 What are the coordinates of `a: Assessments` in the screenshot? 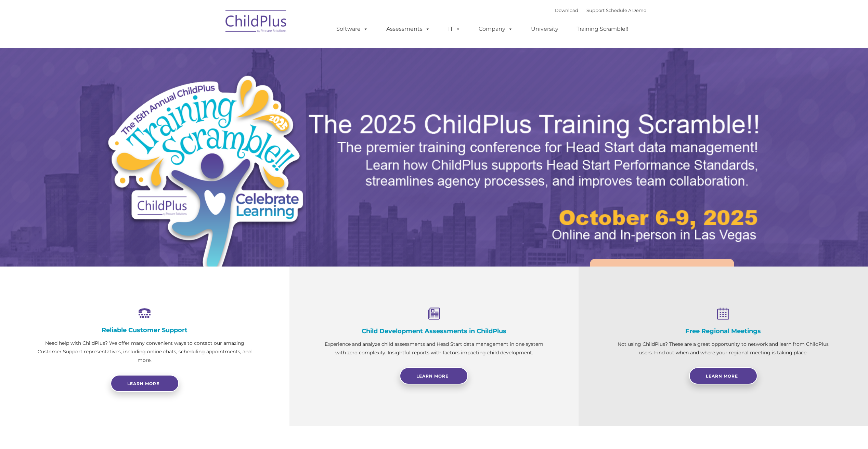 It's located at (408, 29).